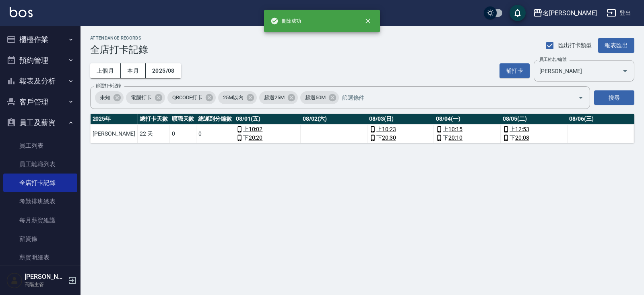 The height and width of the screenshot is (295, 644). Describe the element at coordinates (40, 164) in the screenshot. I see `a: 員工離職列表` at that location.